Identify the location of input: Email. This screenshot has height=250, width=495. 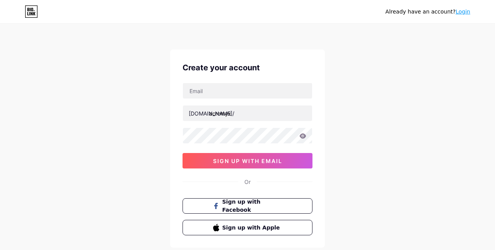
(248, 91).